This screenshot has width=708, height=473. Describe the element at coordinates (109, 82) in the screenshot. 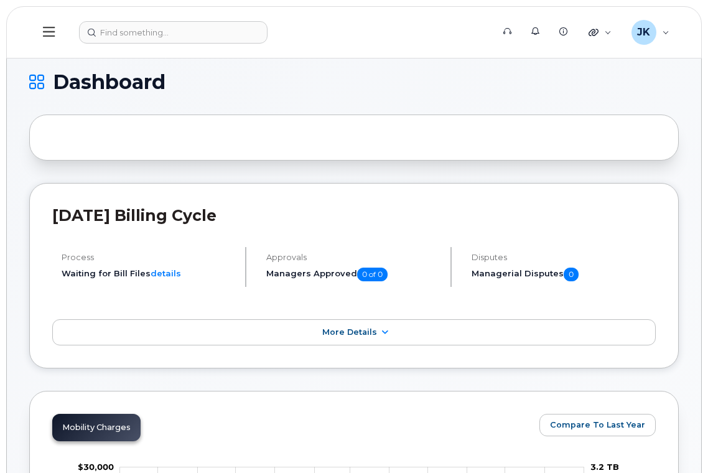

I see `span: Dashboard` at that location.